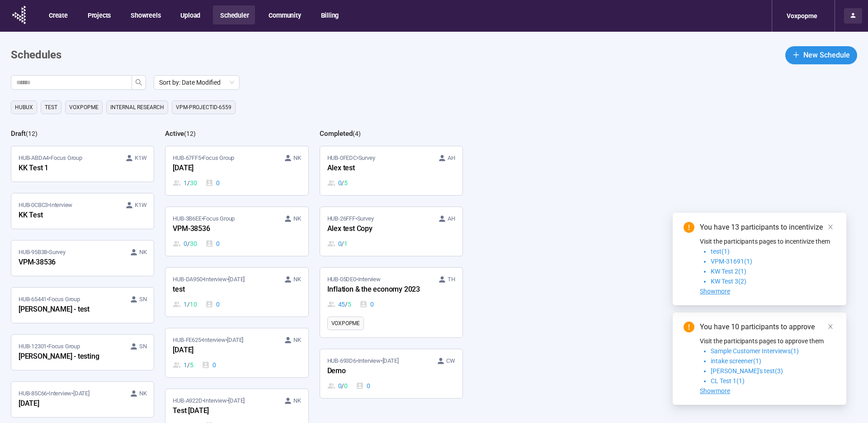 This screenshot has width=868, height=423. What do you see at coordinates (363, 361) in the screenshot?
I see `span: HUB-693D6 • Interview •` at bounding box center [363, 361].